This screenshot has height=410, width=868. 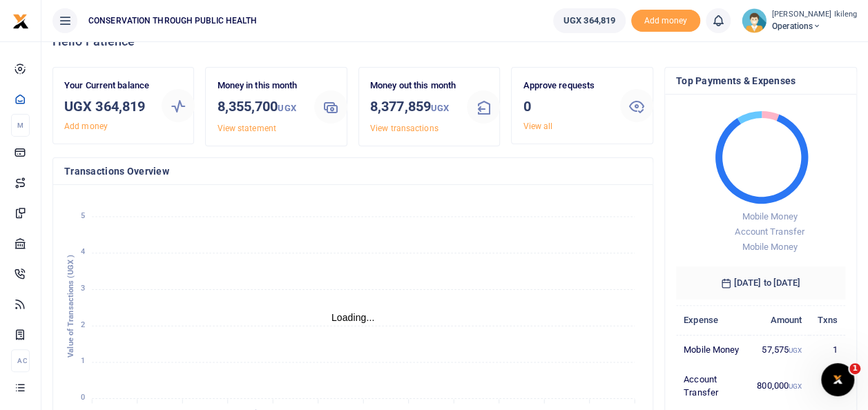 What do you see at coordinates (353, 318) in the screenshot?
I see `text: Loading...` at bounding box center [353, 318].